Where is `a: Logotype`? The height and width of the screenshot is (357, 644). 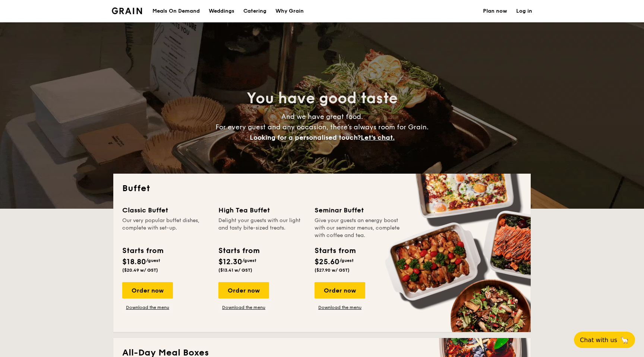
a: Logotype is located at coordinates (127, 11).